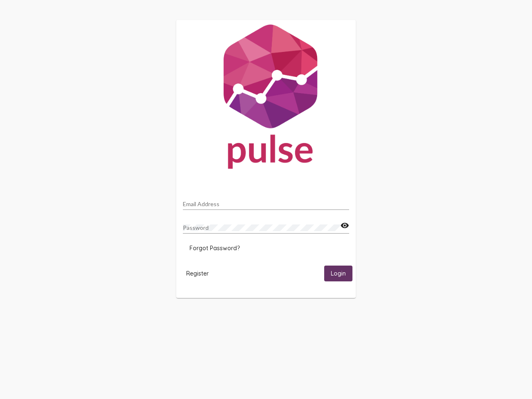  I want to click on img: Pulse For Good Logo, so click(266, 98).